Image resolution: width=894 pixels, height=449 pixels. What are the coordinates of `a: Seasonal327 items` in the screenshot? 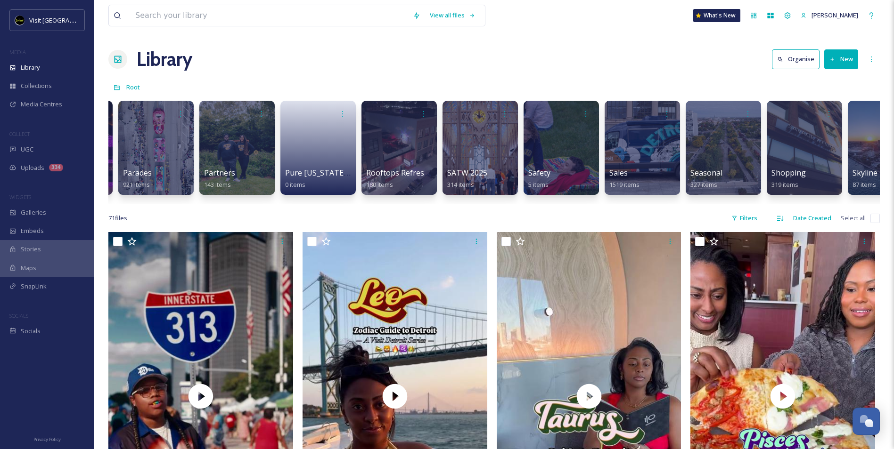 It's located at (706, 179).